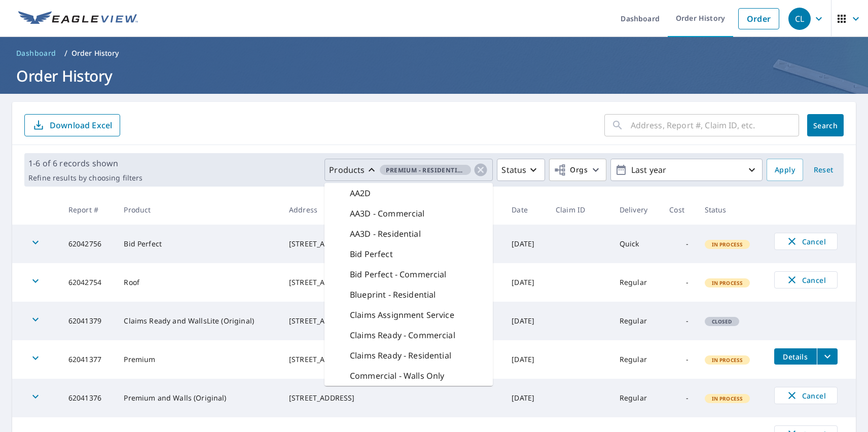 This screenshot has width=868, height=432. What do you see at coordinates (88, 282) in the screenshot?
I see `td: 62042754` at bounding box center [88, 282].